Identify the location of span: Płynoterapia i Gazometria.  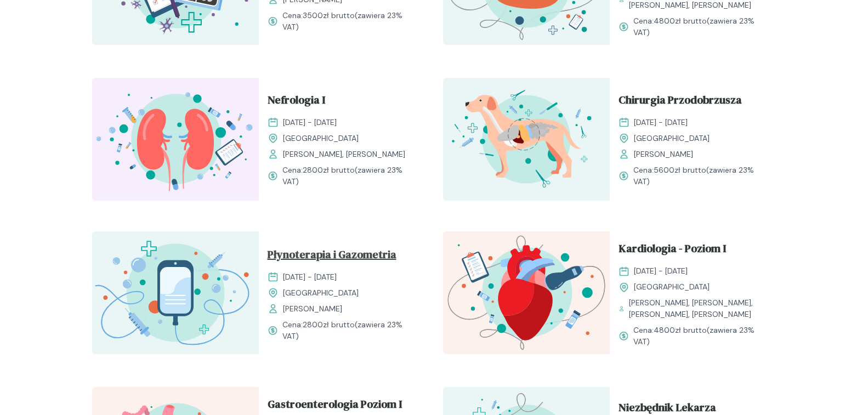
(332, 257).